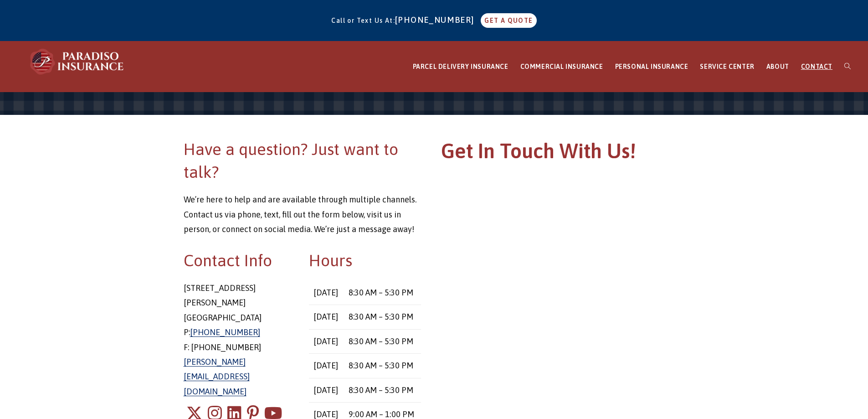  What do you see at coordinates (461, 67) in the screenshot?
I see `a: PARCEL DELIVERY INSURANCE` at bounding box center [461, 67].